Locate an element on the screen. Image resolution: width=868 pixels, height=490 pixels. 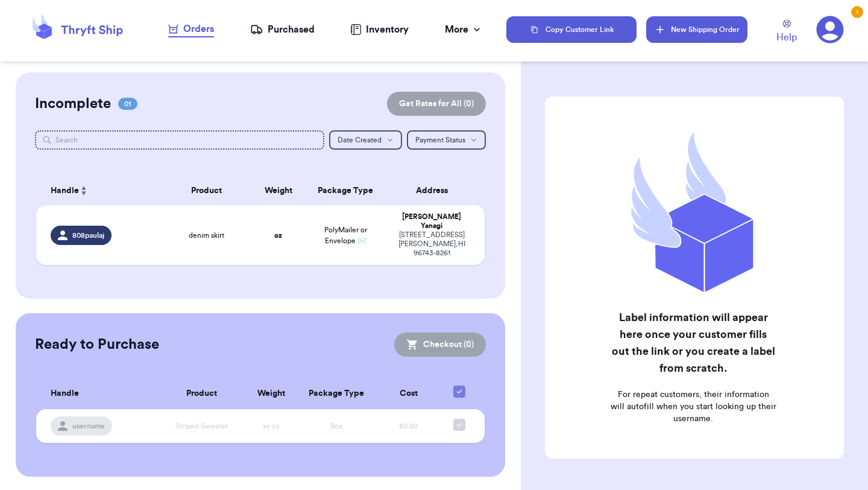
button: Checkout (0) is located at coordinates (440, 345).